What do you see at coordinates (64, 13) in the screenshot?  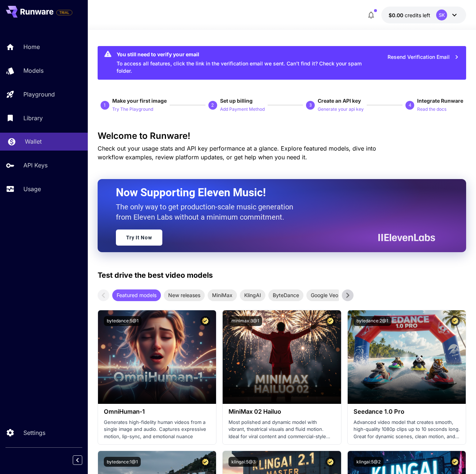 I see `span: TRIAL` at bounding box center [64, 13].